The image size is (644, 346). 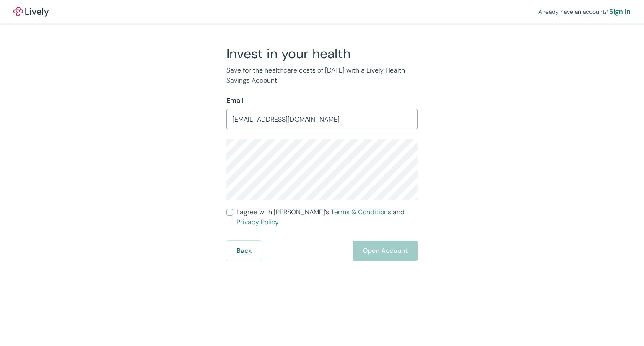 I want to click on a: Terms & Conditions, so click(x=361, y=212).